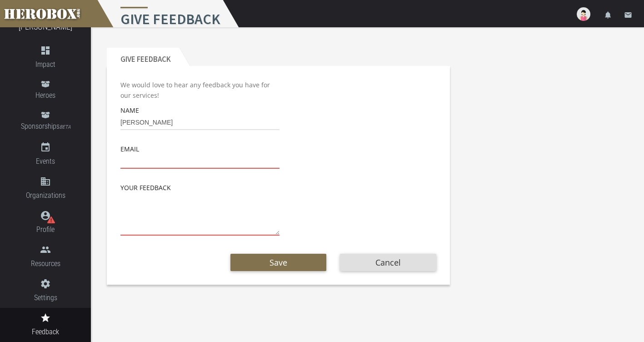 This screenshot has width=644, height=342. What do you see at coordinates (278, 262) in the screenshot?
I see `span: Save` at bounding box center [278, 262].